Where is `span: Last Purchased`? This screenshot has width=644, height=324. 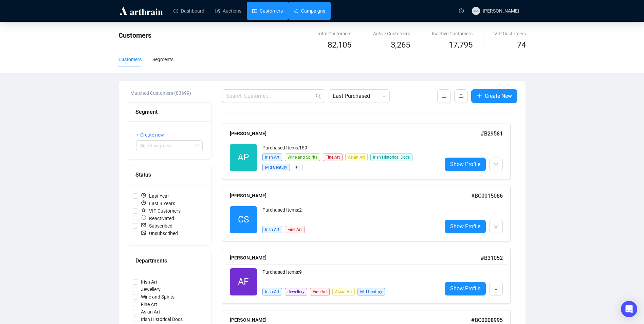
span: Last Purchased is located at coordinates (359, 96).